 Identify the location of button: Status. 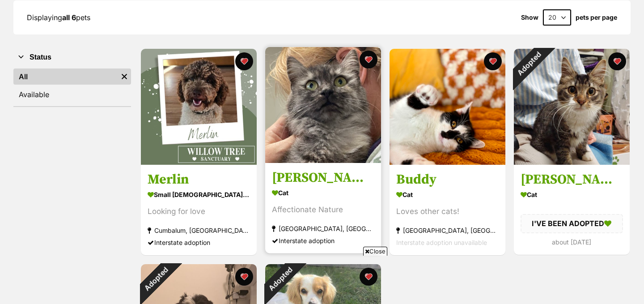
(72, 57).